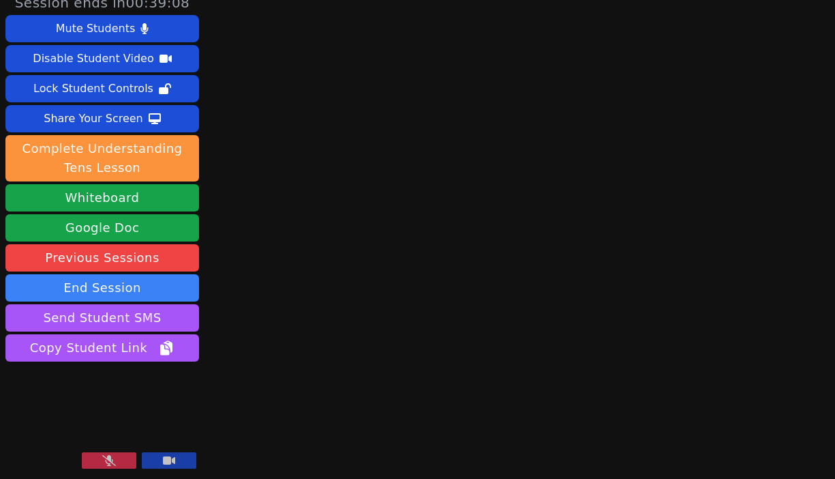  What do you see at coordinates (102, 29) in the screenshot?
I see `button: Mute Students` at bounding box center [102, 29].